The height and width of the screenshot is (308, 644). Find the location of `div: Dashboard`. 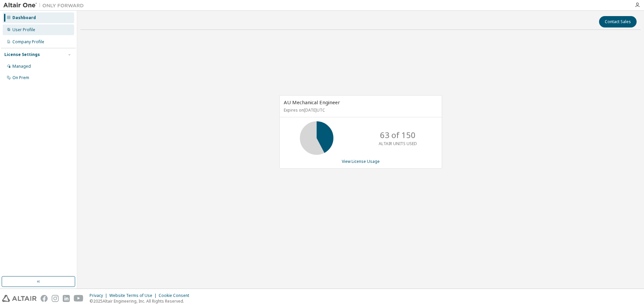

div: Dashboard is located at coordinates (24, 18).